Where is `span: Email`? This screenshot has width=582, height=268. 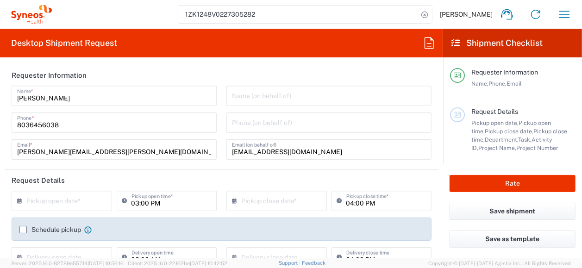
span: Email is located at coordinates (514, 83).